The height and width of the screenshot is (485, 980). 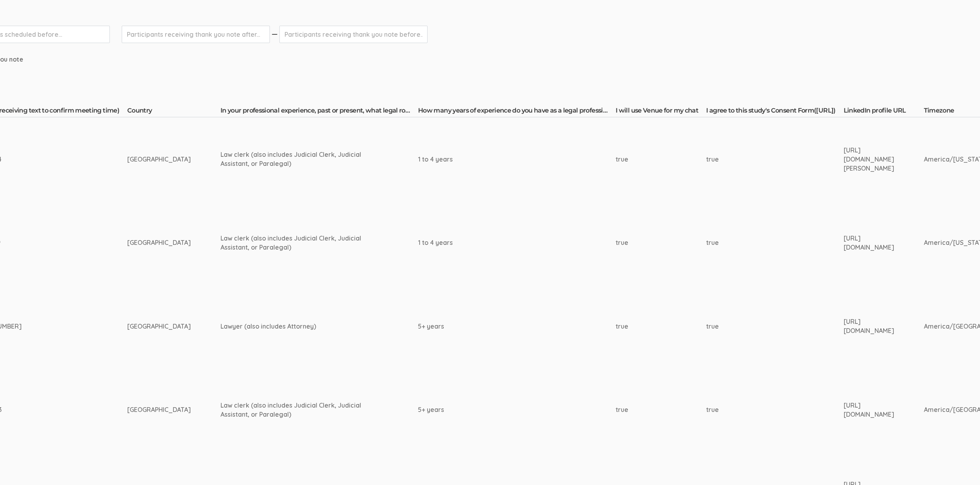 I want to click on input: Participants receiving thank you note before..., so click(x=353, y=35).